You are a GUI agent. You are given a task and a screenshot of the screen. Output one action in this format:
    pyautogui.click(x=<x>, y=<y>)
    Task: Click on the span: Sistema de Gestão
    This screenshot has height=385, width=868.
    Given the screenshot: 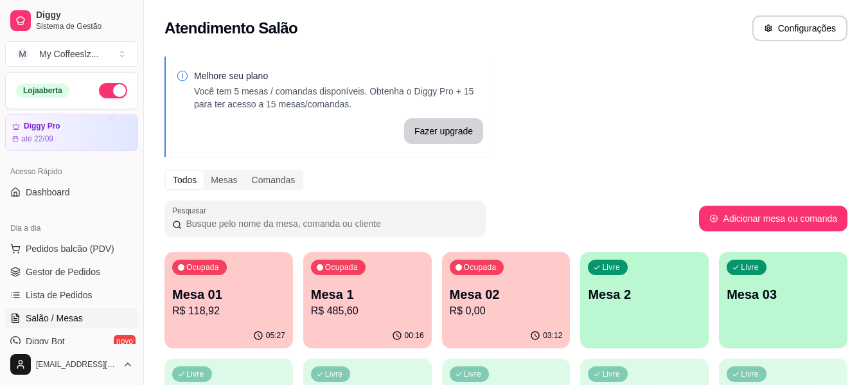 What is the action you would take?
    pyautogui.click(x=84, y=26)
    